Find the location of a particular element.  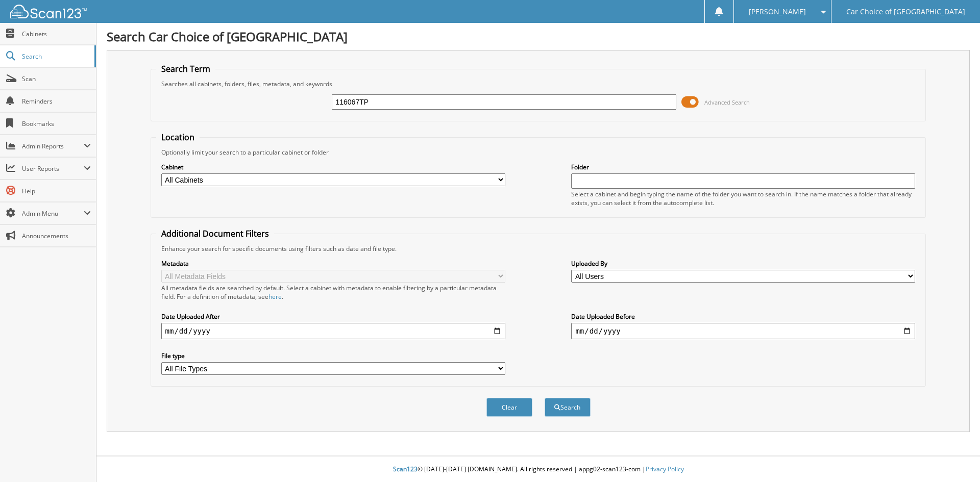

legend: Location is located at coordinates (177, 137).